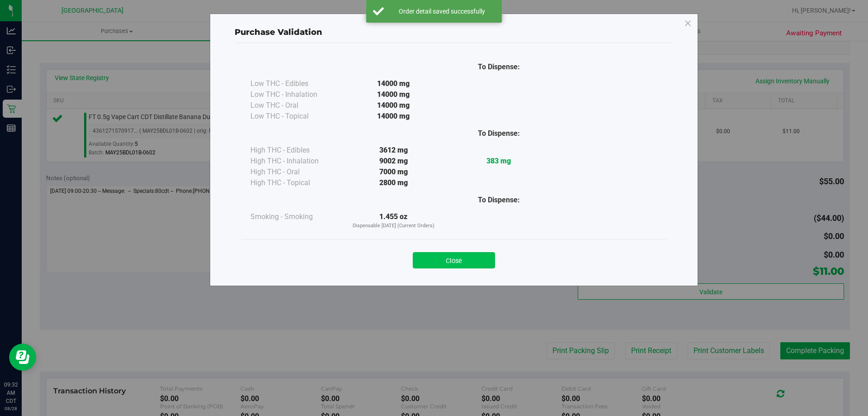 The width and height of the screenshot is (868, 416). What do you see at coordinates (393, 183) in the screenshot?
I see `div: 2800 mg` at bounding box center [393, 183].